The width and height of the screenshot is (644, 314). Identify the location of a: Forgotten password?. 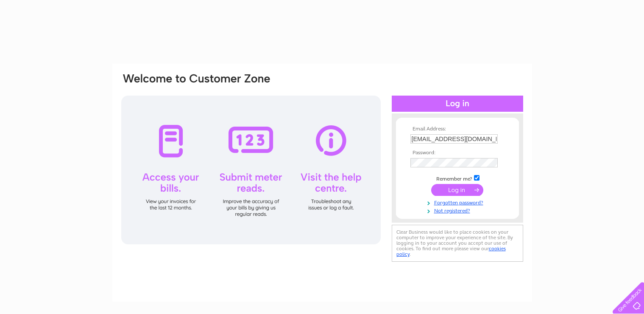
(458, 202).